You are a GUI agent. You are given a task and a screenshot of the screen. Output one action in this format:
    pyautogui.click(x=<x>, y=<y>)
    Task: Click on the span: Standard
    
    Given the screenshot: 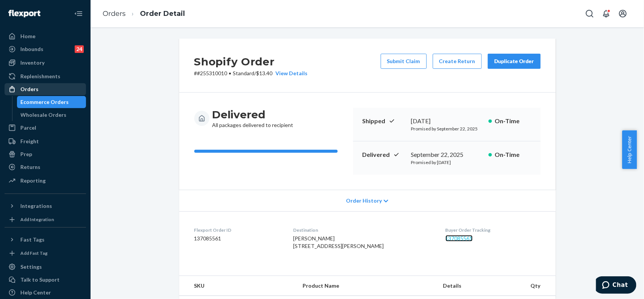 What is the action you would take?
    pyautogui.click(x=244, y=73)
    